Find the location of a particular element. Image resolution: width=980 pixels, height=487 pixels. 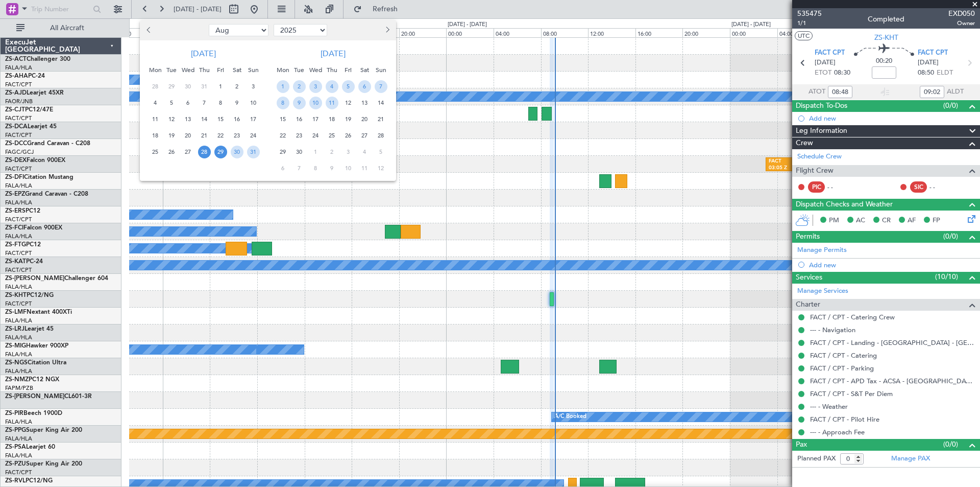

span: 27 is located at coordinates (365, 136).